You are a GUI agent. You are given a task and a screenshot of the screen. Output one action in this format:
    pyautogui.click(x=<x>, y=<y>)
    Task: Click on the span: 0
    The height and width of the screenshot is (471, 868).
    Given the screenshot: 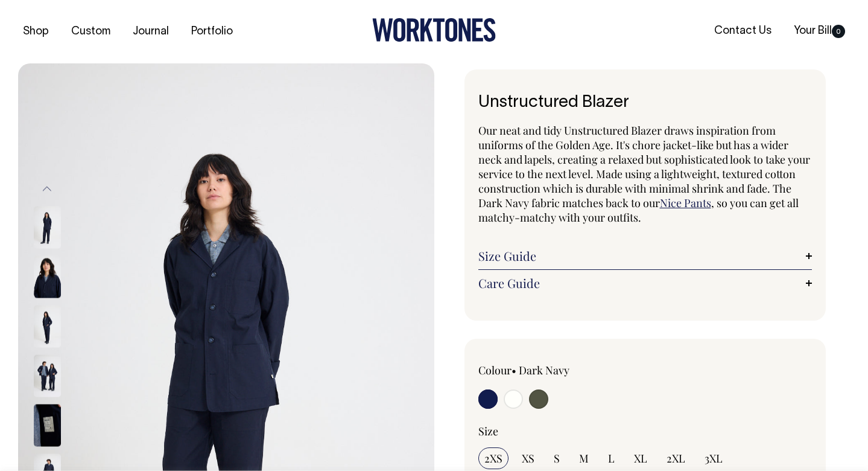 What is the action you would take?
    pyautogui.click(x=838, y=31)
    